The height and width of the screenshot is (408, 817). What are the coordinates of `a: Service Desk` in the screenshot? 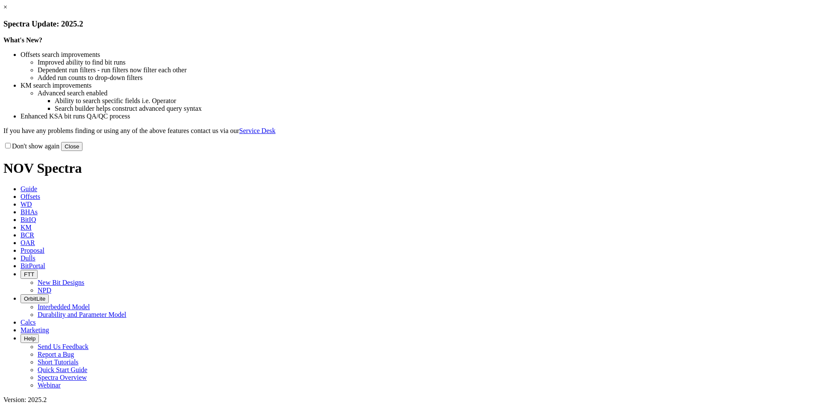 It's located at (257, 130).